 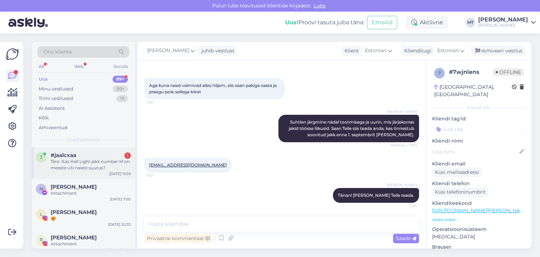 What do you see at coordinates (56, 89) in the screenshot?
I see `div: Minu vestlused` at bounding box center [56, 89].